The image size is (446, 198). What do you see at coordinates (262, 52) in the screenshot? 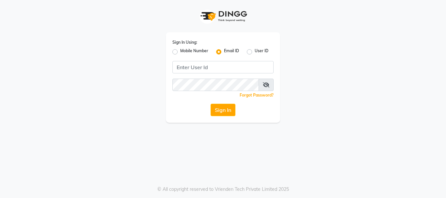
I see `label: User ID` at bounding box center [262, 52].